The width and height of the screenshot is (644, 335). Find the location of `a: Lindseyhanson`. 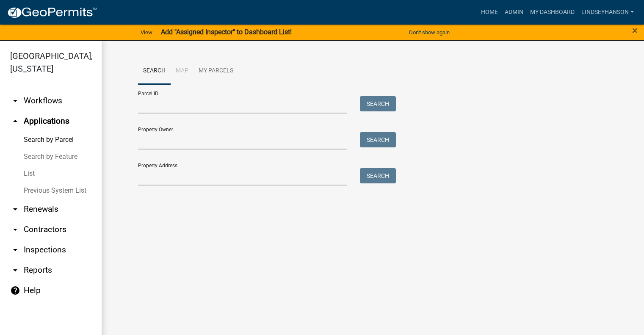

a: Lindseyhanson is located at coordinates (608, 12).